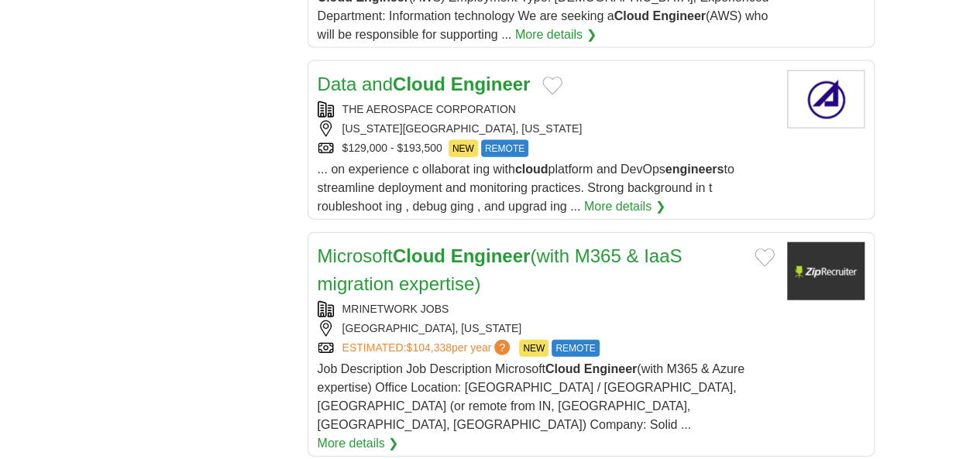  What do you see at coordinates (546, 310) in the screenshot?
I see `div: MRINETWORK JOBS` at bounding box center [546, 310].